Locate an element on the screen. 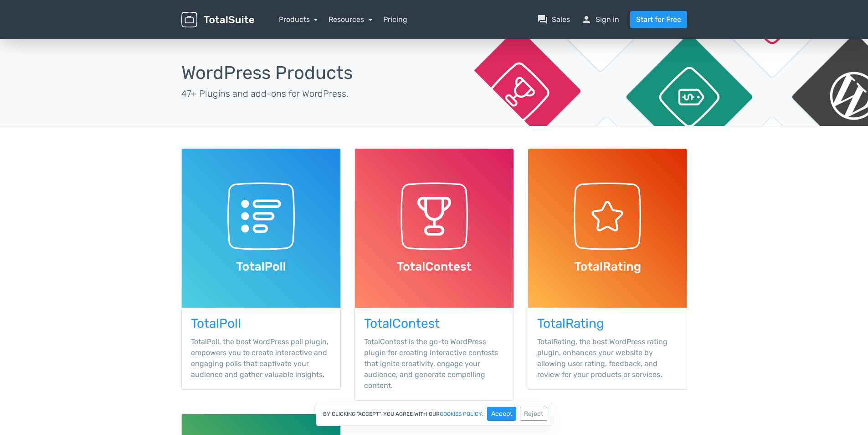 The image size is (868, 435). a: Pricing is located at coordinates (395, 20).